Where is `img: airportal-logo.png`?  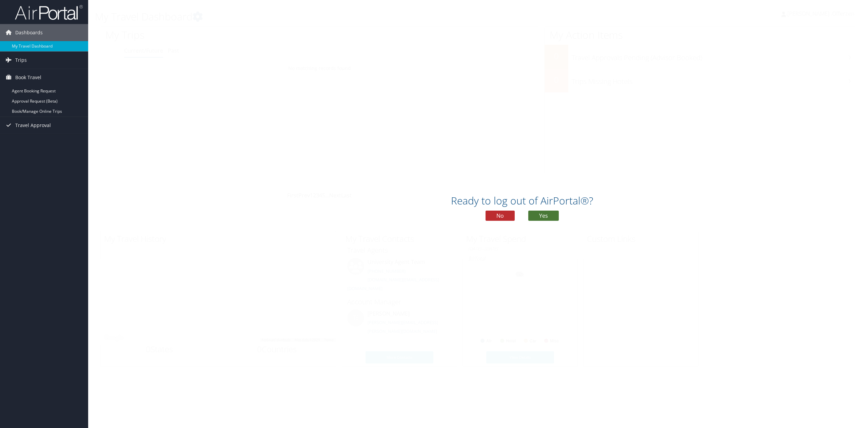
img: airportal-logo.png is located at coordinates (49, 12).